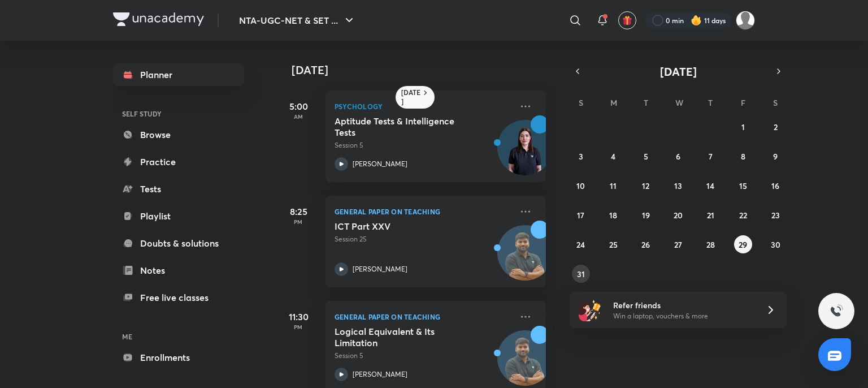 The width and height of the screenshot is (868, 388). I want to click on abbr: Monday, so click(614, 102).